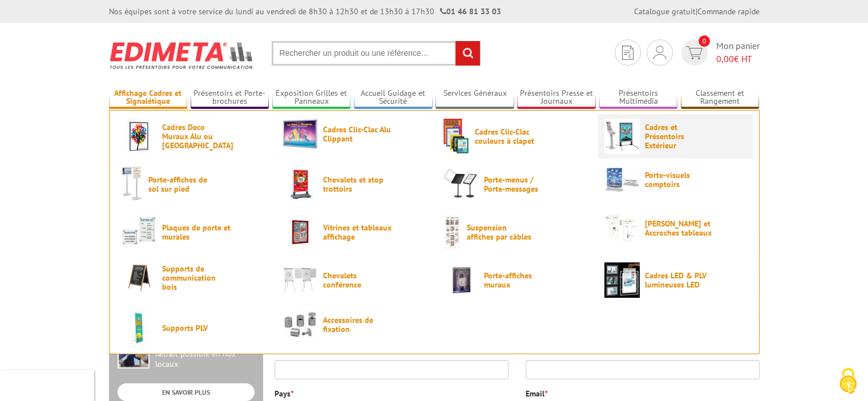 The width and height of the screenshot is (868, 401). What do you see at coordinates (354, 184) in the screenshot?
I see `a: Chevalets et stop trottoirs` at bounding box center [354, 184].